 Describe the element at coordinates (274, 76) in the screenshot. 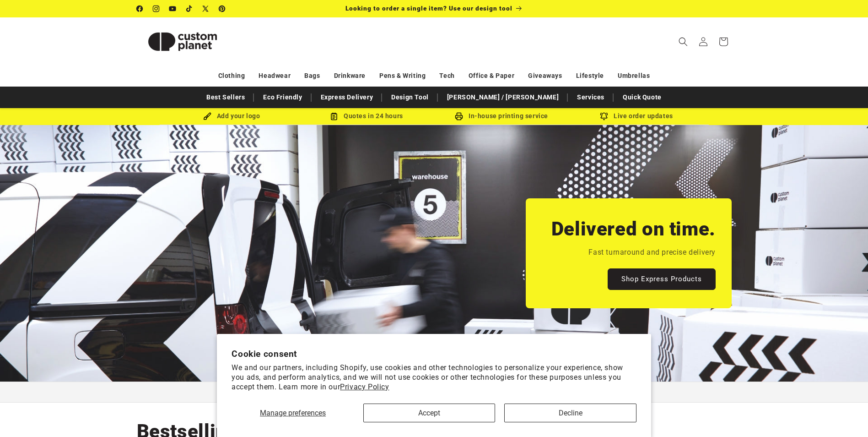

I see `a: Headwear` at that location.